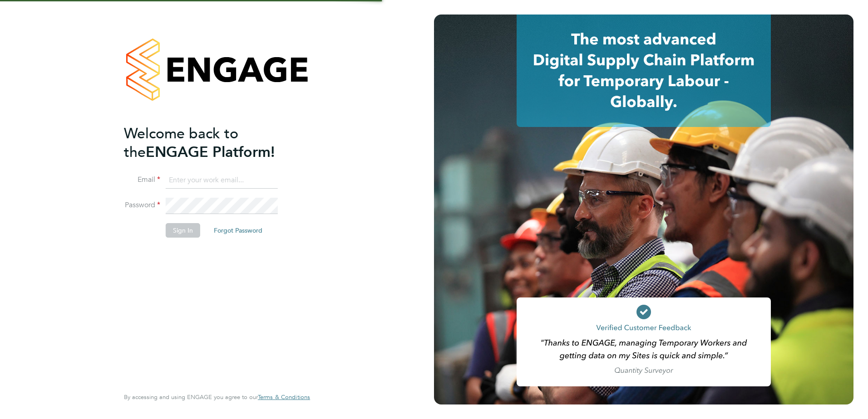  What do you see at coordinates (221, 180) in the screenshot?
I see `input: Enter your work email...` at bounding box center [221, 180].